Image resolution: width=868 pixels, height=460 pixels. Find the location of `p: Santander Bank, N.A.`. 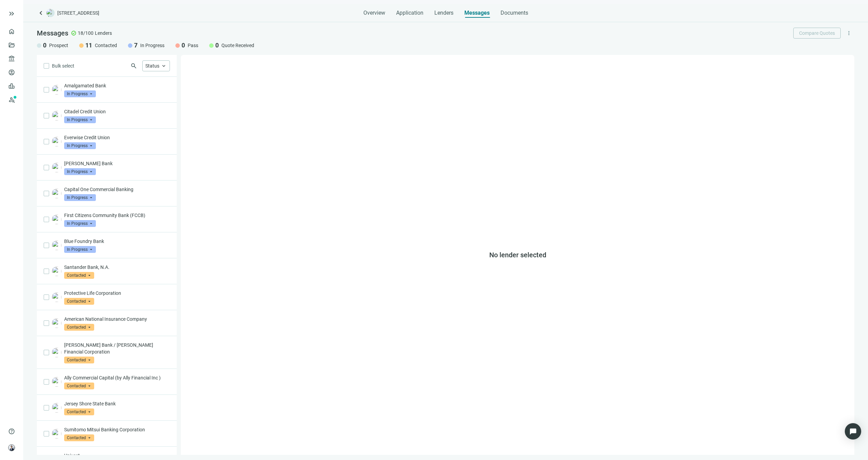

p: Santander Bank, N.A. is located at coordinates (117, 267).